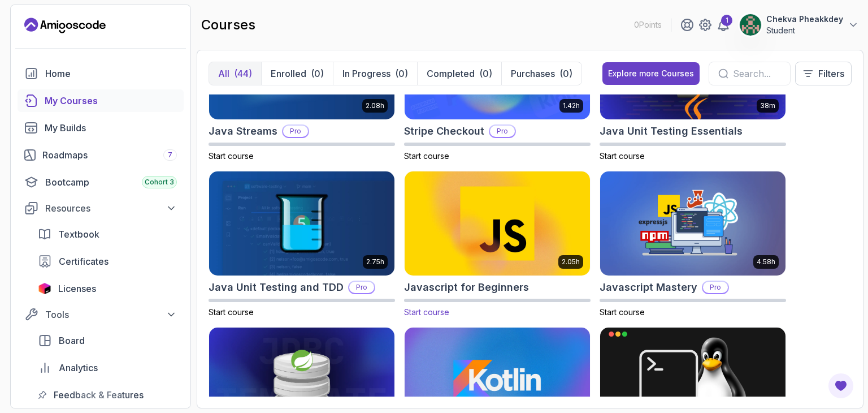 The width and height of the screenshot is (868, 413). I want to click on button: All(44), so click(235, 74).